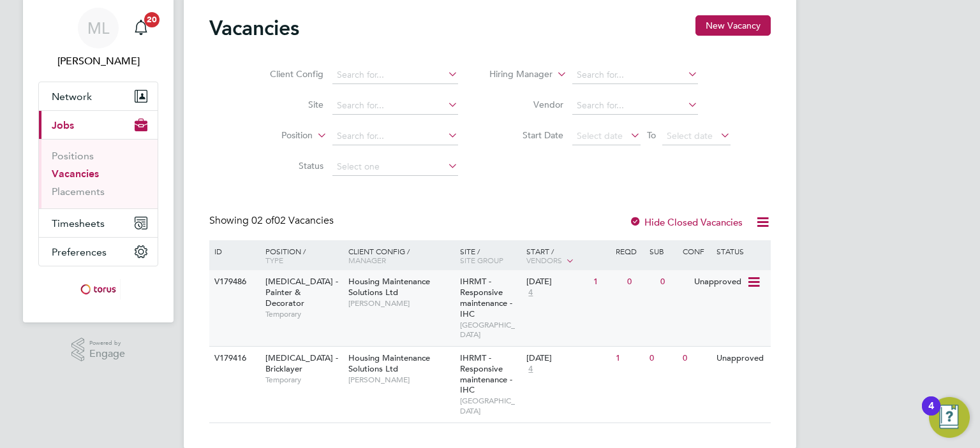  I want to click on label: Start Date, so click(526, 135).